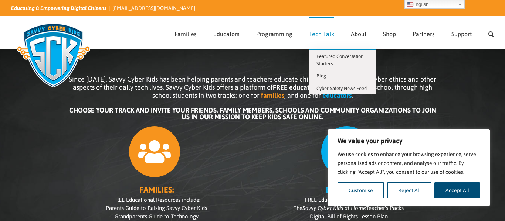  Describe the element at coordinates (358, 34) in the screenshot. I see `span: About` at that location.